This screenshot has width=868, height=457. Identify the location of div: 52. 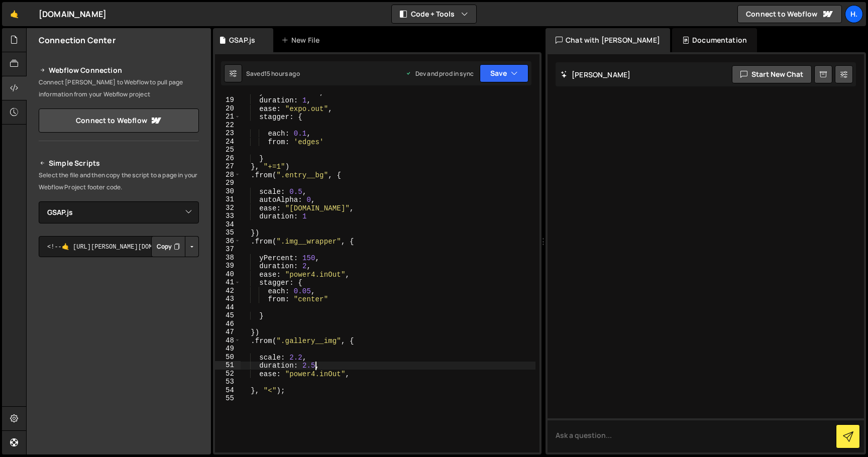
(227, 374).